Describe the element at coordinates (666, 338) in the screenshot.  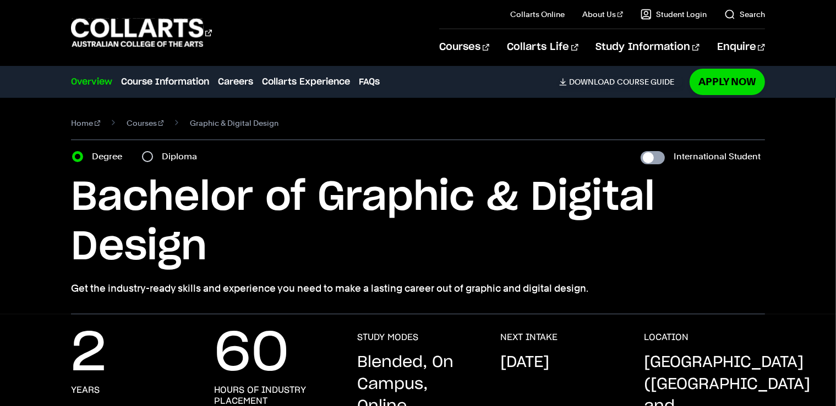
I see `h3: LOCATION` at that location.